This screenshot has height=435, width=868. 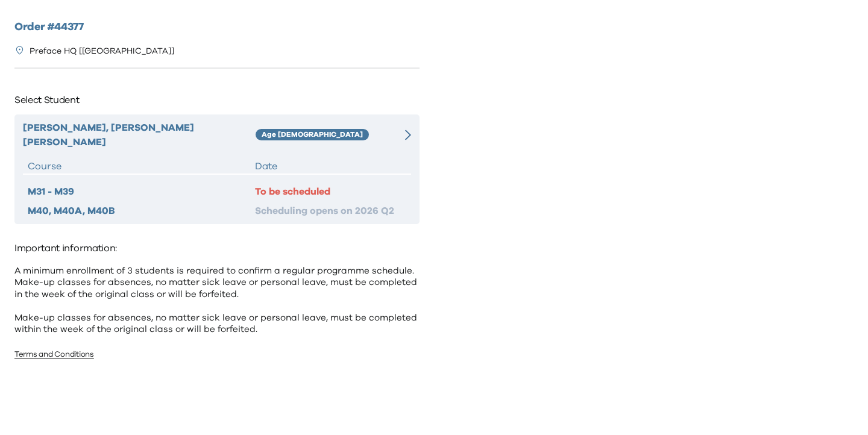 I want to click on a: Terms and Conditions, so click(x=54, y=354).